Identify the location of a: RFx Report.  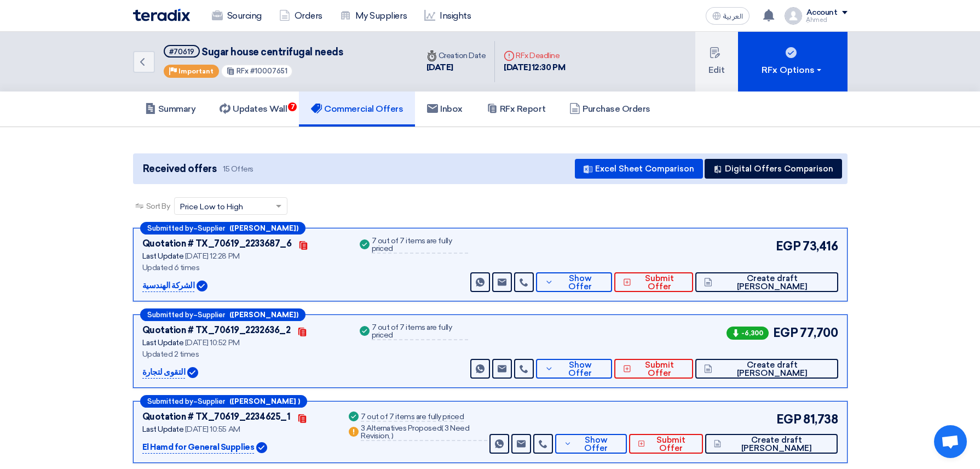
(516, 109).